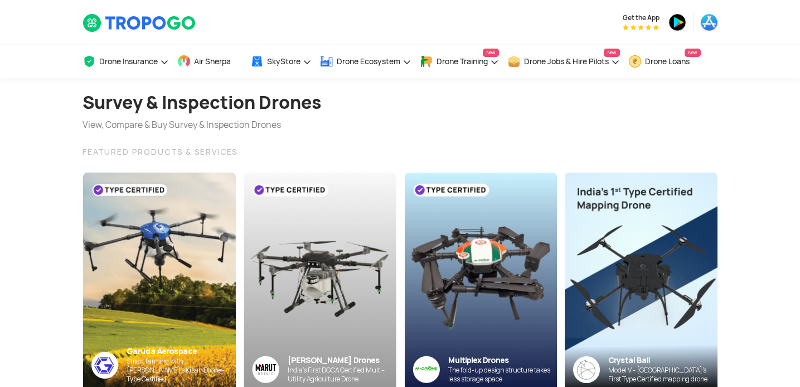 The height and width of the screenshot is (387, 800). What do you see at coordinates (202, 125) in the screenshot?
I see `div: View, Compare & Buy Survey & Inspection Drones` at bounding box center [202, 125].